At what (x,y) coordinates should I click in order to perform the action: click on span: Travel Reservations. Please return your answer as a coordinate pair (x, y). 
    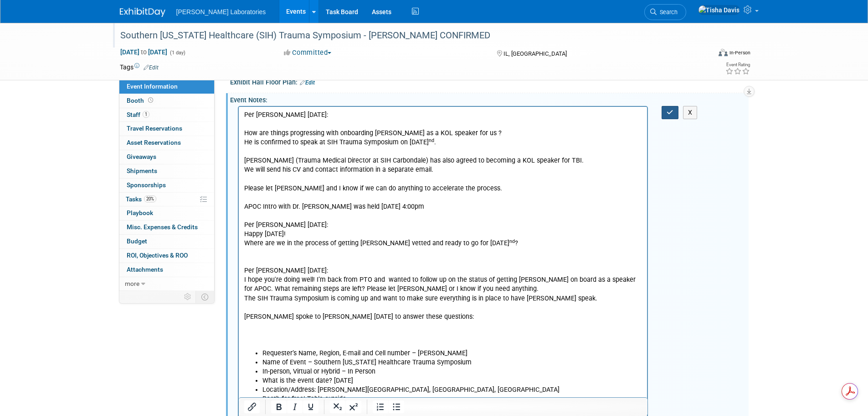
    Looking at the image, I should click on (155, 129).